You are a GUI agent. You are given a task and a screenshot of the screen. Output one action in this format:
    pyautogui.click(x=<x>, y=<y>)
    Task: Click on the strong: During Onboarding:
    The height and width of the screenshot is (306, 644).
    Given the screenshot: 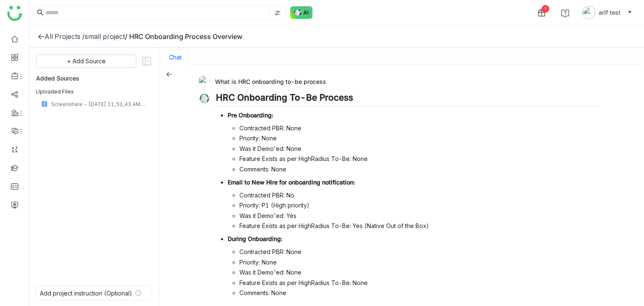 What is the action you would take?
    pyautogui.click(x=255, y=238)
    